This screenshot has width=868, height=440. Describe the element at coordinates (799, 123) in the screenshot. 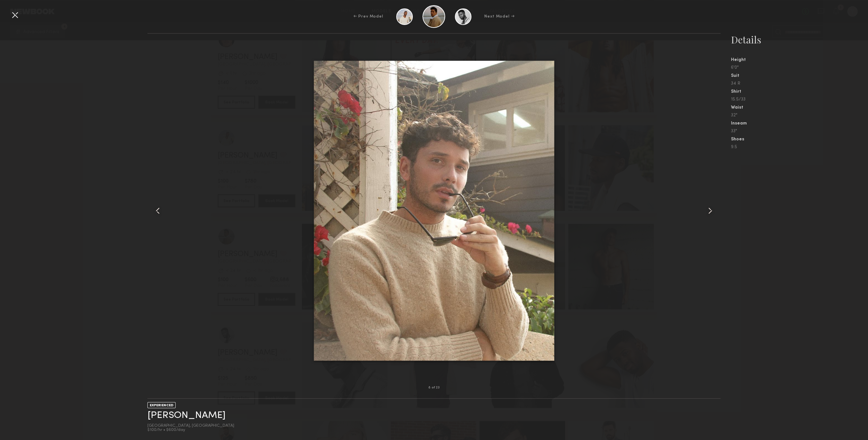

I see `div: Inseam` at that location.